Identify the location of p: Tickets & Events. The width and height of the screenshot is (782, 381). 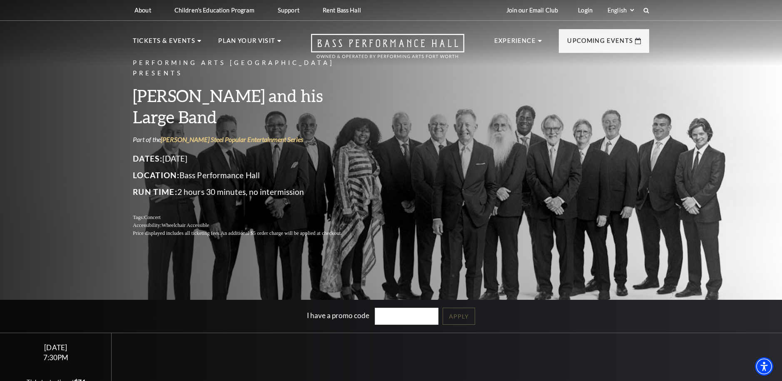
(164, 43).